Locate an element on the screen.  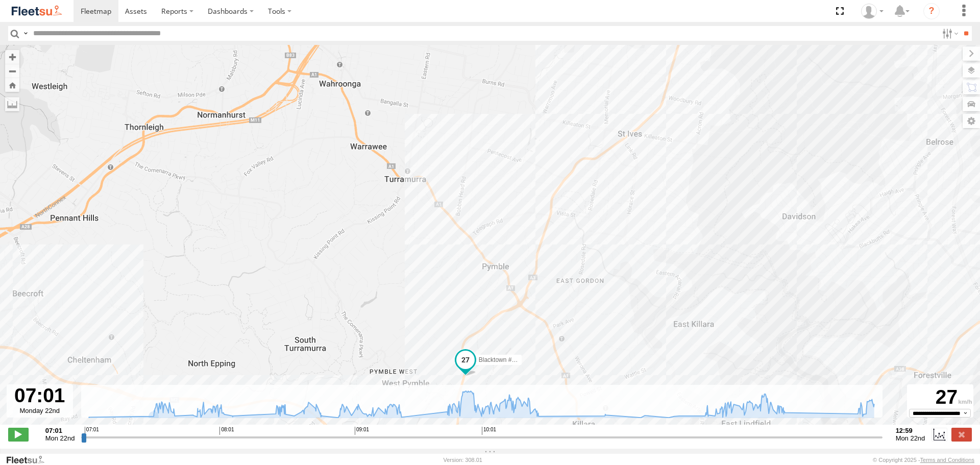
a: Terms and Conditions is located at coordinates (947, 460).